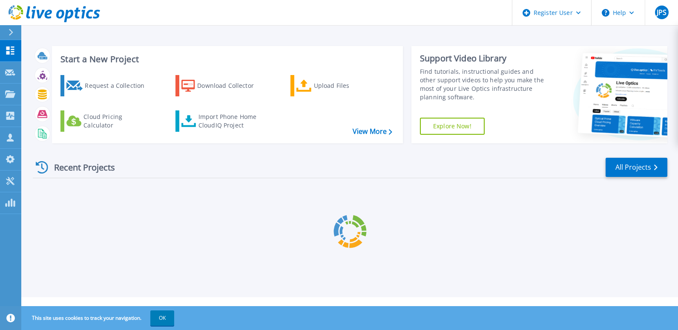 Image resolution: width=678 pixels, height=330 pixels. Describe the element at coordinates (108, 121) in the screenshot. I see `a: Cloud Pricing Calculator` at that location.